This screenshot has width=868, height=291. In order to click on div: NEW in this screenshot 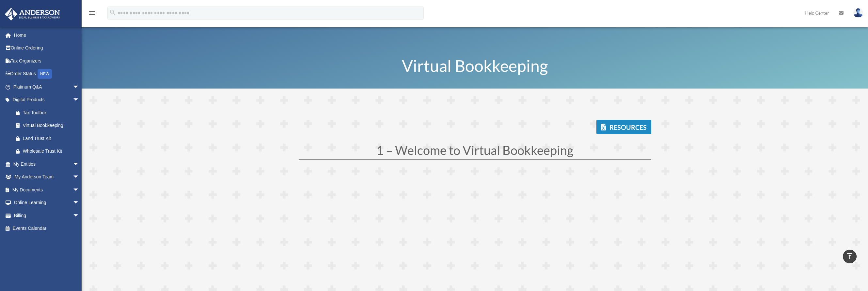, I will do `click(45, 74)`.